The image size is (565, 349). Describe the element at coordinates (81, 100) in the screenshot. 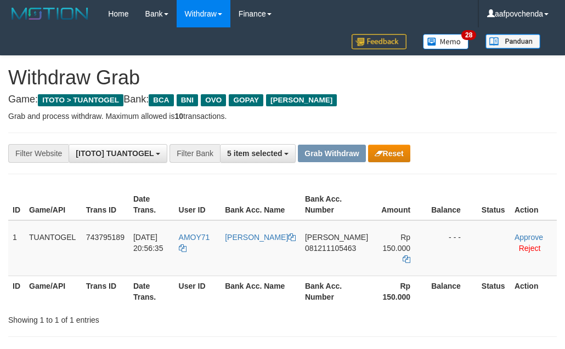

I see `span: ITOTO > TUANTOGEL` at that location.